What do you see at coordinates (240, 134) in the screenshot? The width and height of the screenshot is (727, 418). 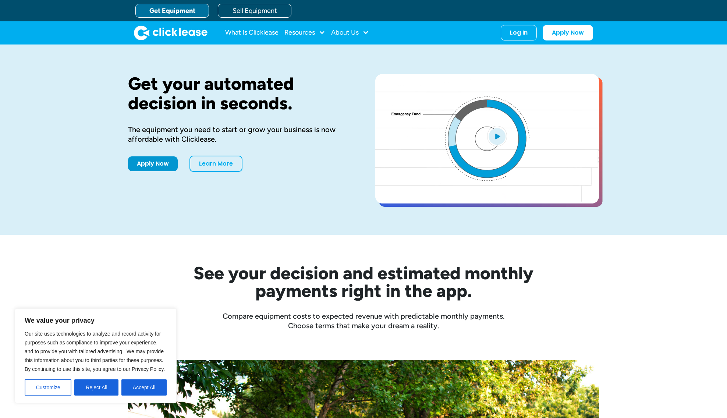 I see `div: The equipment you need to start or grow your business is now affordable with Clicklease.` at bounding box center [240, 134].